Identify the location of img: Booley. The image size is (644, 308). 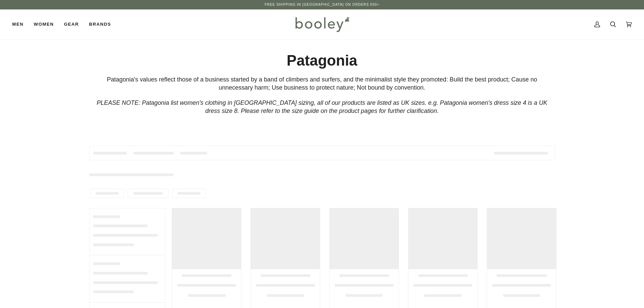
(322, 24).